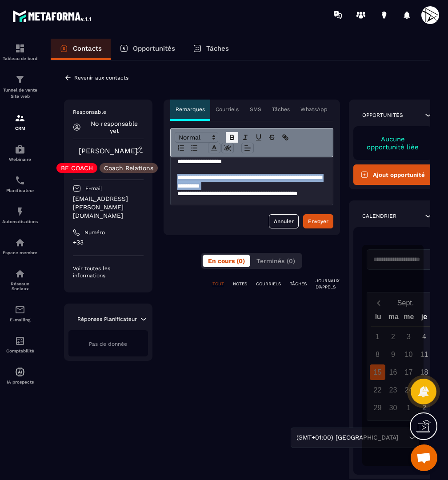  I want to click on a: emailemailE-mailing, so click(20, 313).